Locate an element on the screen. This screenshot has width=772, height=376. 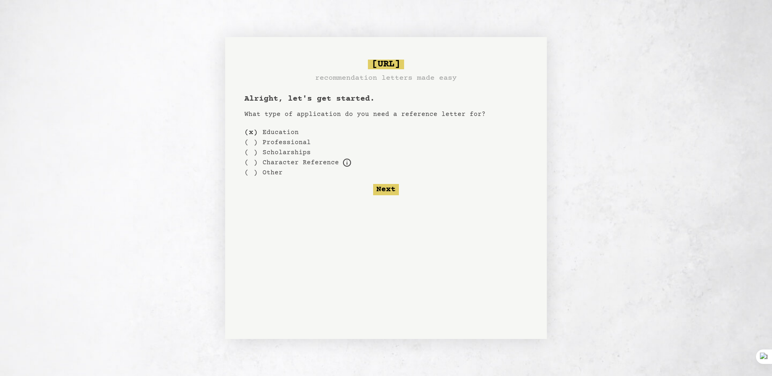
h3: recommendation letters made easy is located at coordinates (386, 78).